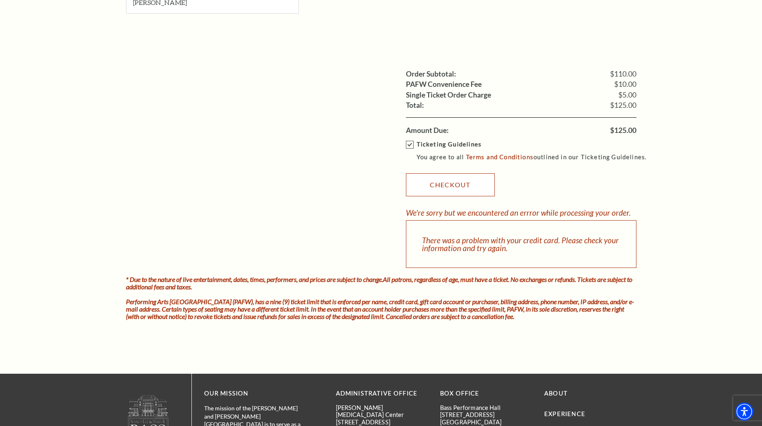 The image size is (762, 426). I want to click on label: PAFW Convenience Fee, so click(444, 84).